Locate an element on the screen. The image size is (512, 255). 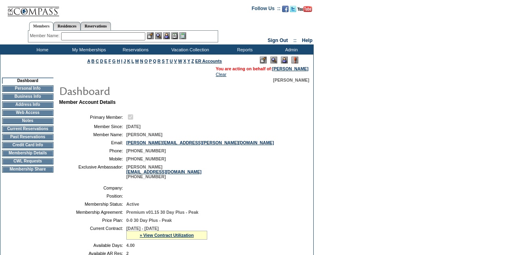
a: O is located at coordinates (146, 61).